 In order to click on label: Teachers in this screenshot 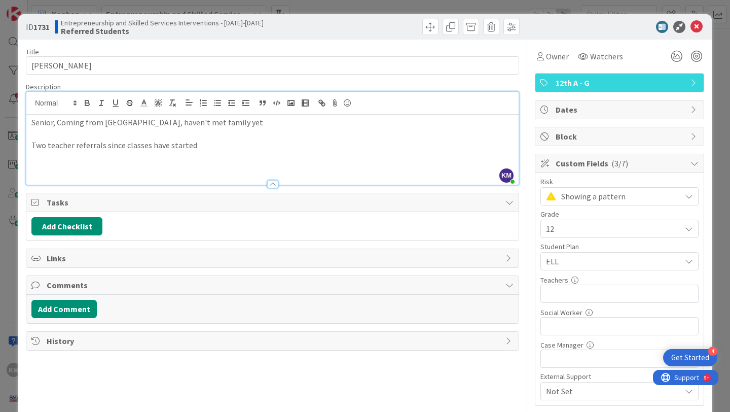, I will do `click(554, 280)`.